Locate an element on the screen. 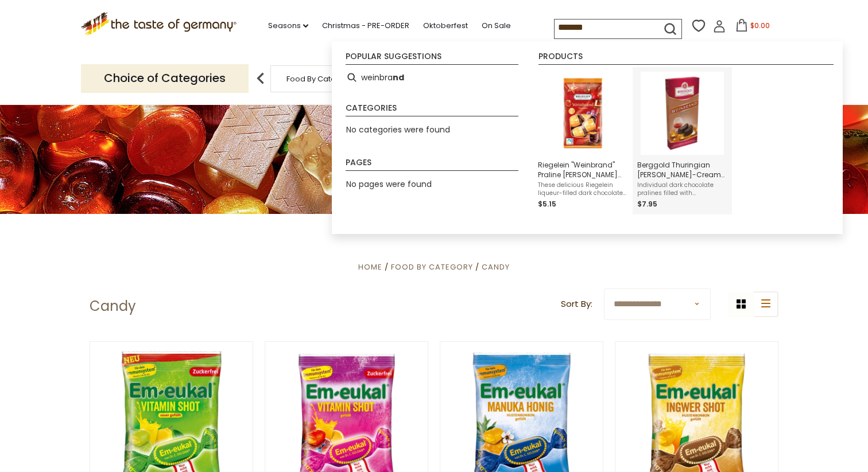  b: nd is located at coordinates (398, 77).